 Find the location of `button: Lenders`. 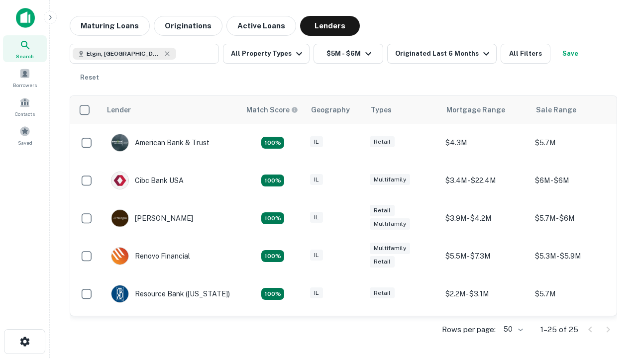

button: Lenders is located at coordinates (330, 26).